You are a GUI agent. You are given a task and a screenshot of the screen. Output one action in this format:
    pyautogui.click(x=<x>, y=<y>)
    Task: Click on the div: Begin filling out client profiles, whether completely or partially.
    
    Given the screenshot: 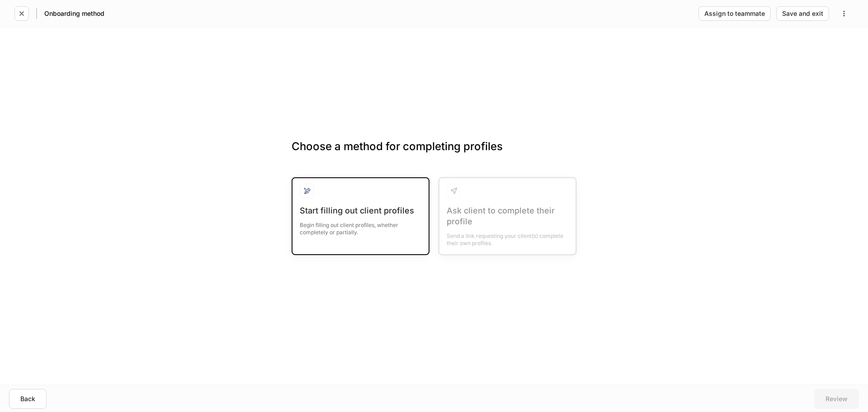 What is the action you would take?
    pyautogui.click(x=360, y=226)
    